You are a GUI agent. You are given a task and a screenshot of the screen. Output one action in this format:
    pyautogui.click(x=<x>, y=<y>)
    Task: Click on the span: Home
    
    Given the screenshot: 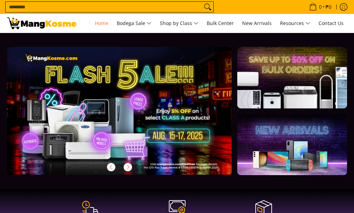 What is the action you would take?
    pyautogui.click(x=101, y=23)
    